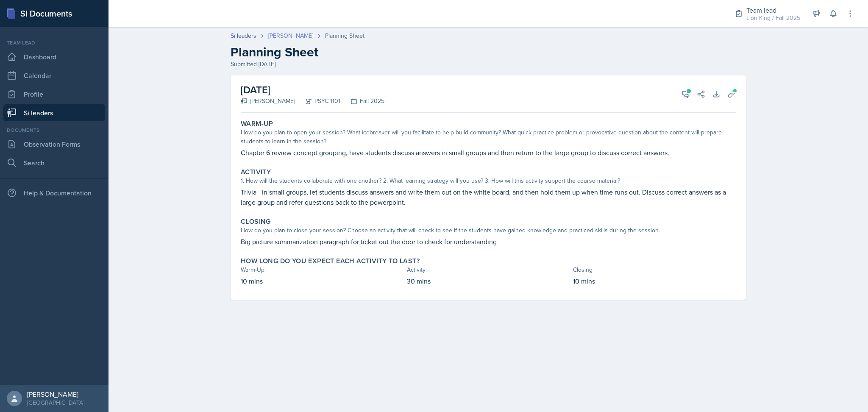 The height and width of the screenshot is (412, 868). What do you see at coordinates (54, 130) in the screenshot?
I see `div: Documents` at bounding box center [54, 130].